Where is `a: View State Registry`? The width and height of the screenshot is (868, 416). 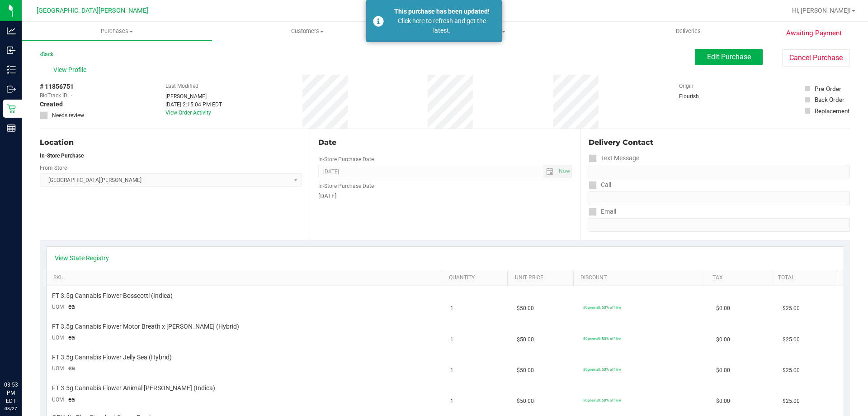
a: View State Registry is located at coordinates (82, 258).